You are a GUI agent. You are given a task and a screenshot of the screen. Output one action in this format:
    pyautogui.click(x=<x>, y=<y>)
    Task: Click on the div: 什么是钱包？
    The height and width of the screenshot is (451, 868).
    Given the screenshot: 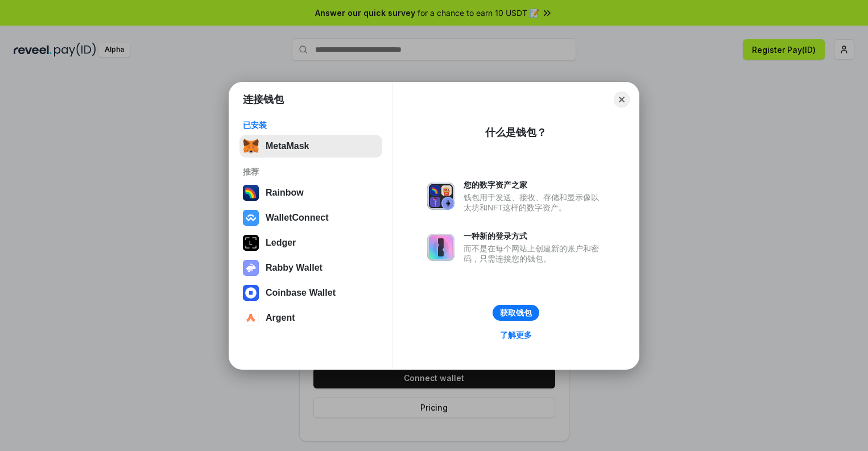 What is the action you would take?
    pyautogui.click(x=516, y=132)
    